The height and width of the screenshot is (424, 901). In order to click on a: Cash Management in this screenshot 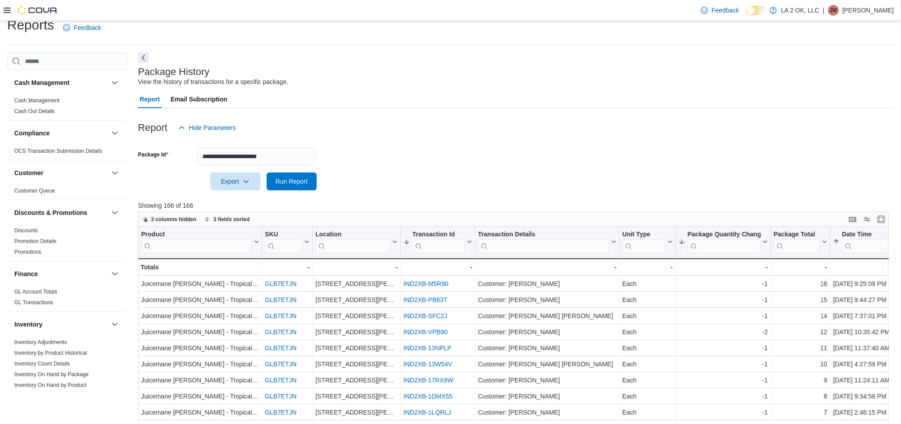, I will do `click(37, 100)`.